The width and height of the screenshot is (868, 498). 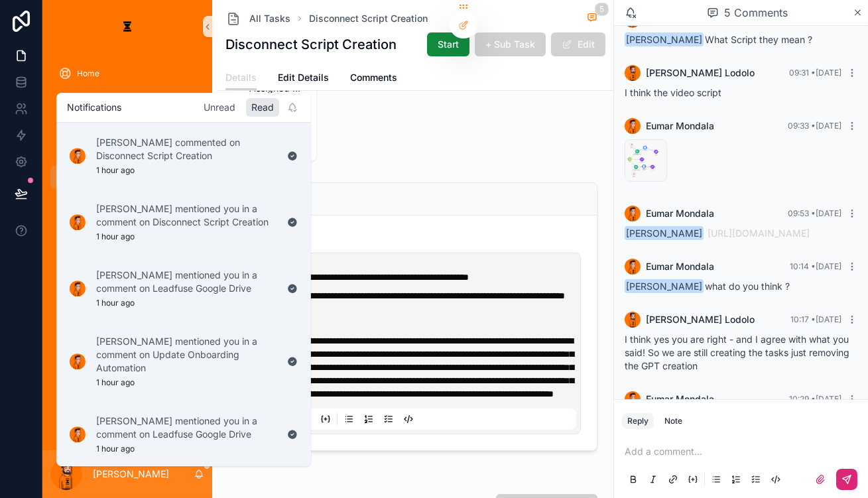 I want to click on span: 5 Comments, so click(x=756, y=12).